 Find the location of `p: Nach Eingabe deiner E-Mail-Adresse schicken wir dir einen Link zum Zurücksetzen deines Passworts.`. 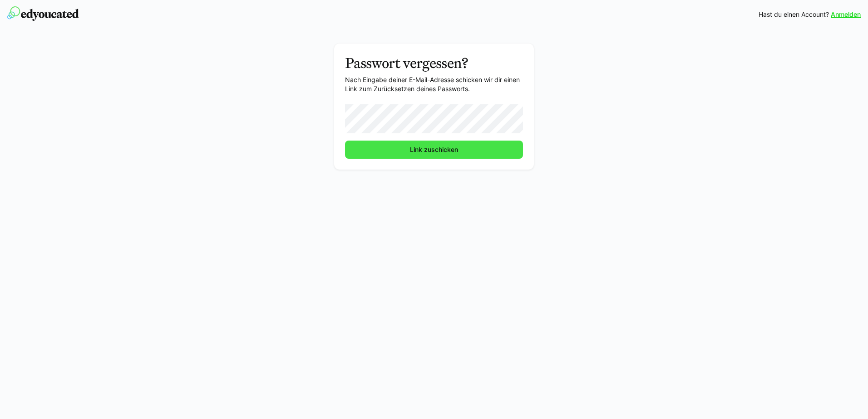

p: Nach Eingabe deiner E-Mail-Adresse schicken wir dir einen Link zum Zurücksetzen deines Passworts. is located at coordinates (434, 84).